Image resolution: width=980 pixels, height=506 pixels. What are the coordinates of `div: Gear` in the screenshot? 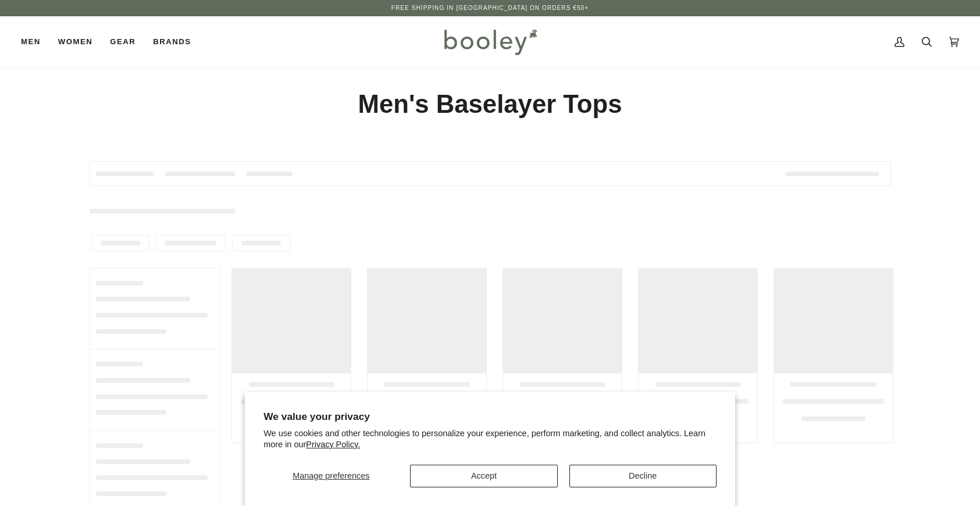 It's located at (122, 41).